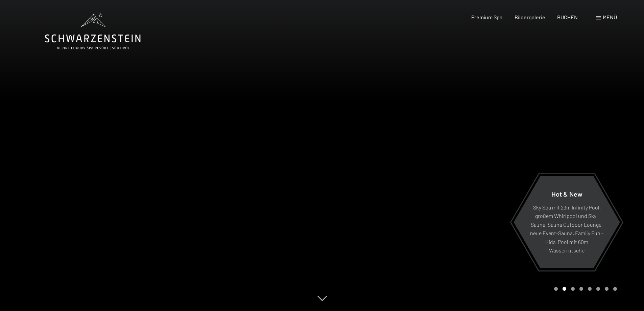  I want to click on span: Hot & New, so click(567, 194).